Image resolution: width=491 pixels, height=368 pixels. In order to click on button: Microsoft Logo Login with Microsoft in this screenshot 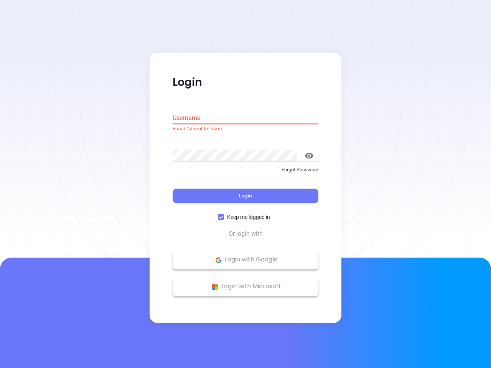, I will do `click(245, 287)`.